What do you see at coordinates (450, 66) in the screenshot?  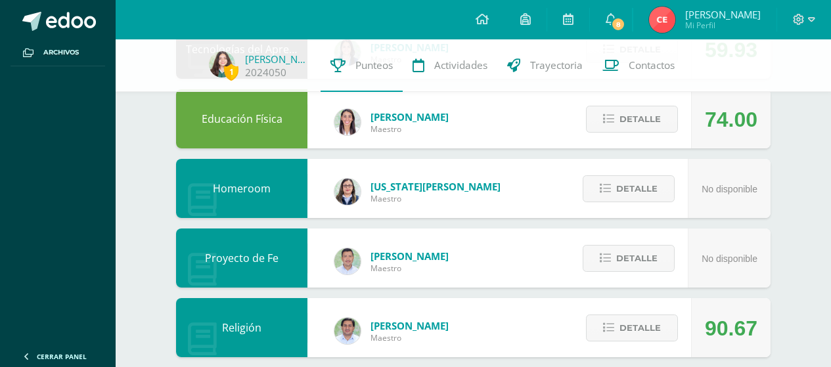 I see `a: Actividades` at bounding box center [450, 66].